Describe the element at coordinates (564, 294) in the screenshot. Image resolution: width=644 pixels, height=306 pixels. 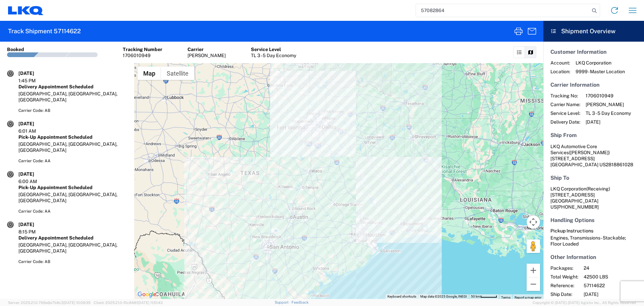
I see `span: Ship Date:` at that location.